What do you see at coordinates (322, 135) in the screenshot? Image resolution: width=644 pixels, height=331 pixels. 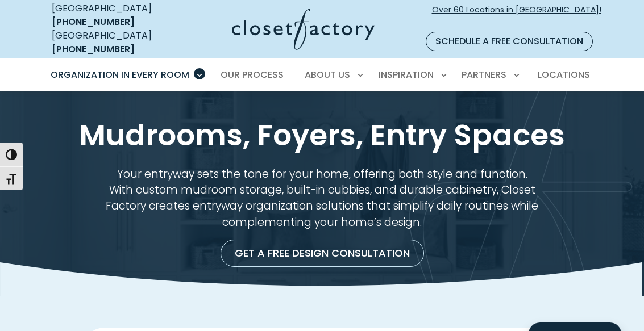 I see `h1: Mudrooms, Foyers, Entry Spaces` at bounding box center [322, 135].